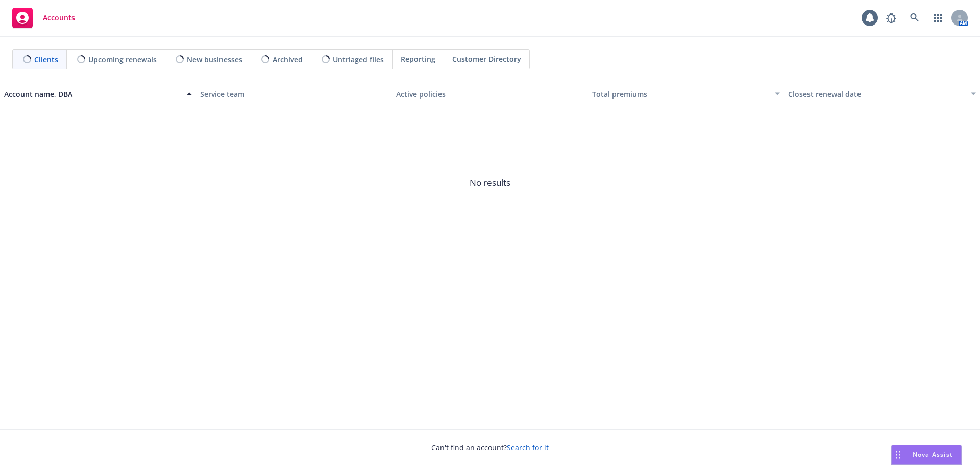 This screenshot has width=980, height=465. What do you see at coordinates (59, 18) in the screenshot?
I see `span: Accounts` at bounding box center [59, 18].